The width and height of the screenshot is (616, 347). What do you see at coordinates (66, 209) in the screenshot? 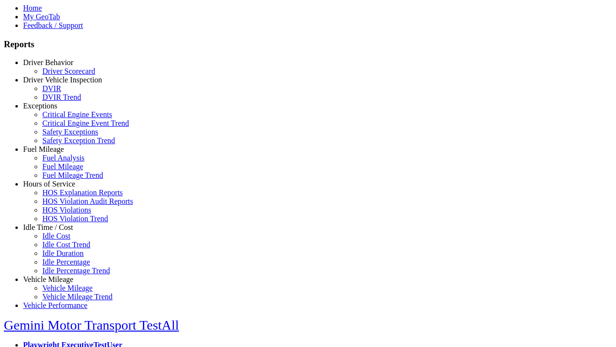
I see `a: HOS Violations` at bounding box center [66, 209].